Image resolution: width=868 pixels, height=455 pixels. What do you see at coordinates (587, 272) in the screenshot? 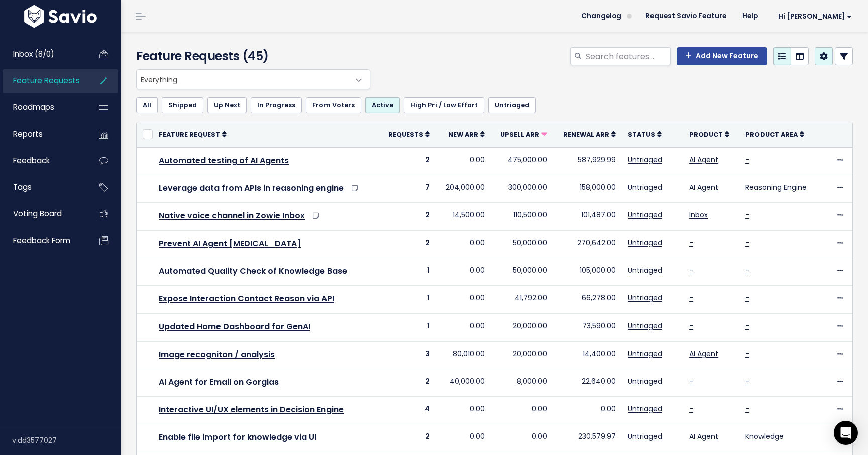
I see `td: 105,000.00` at bounding box center [587, 272].